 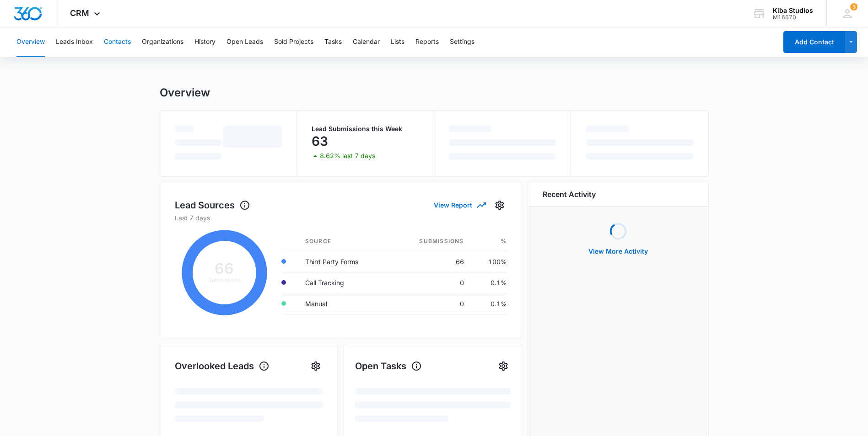 What do you see at coordinates (347, 156) in the screenshot?
I see `p: 8.62% last 7 days` at bounding box center [347, 156].